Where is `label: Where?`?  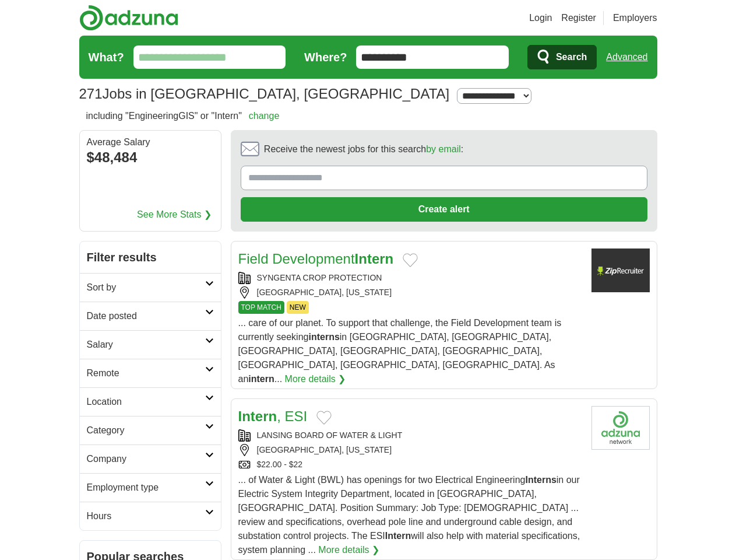 label: Where? is located at coordinates (325, 57).